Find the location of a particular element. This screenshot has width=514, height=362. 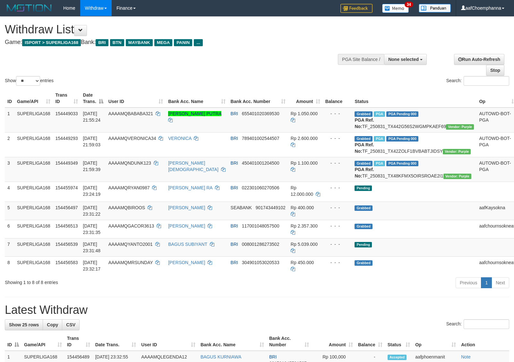

td: 3 is located at coordinates (10, 169).